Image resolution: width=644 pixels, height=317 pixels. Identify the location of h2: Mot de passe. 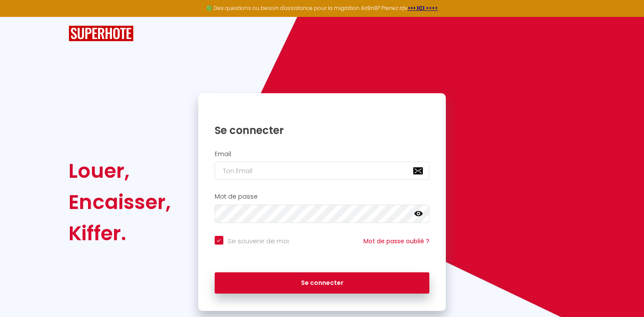
(322, 196).